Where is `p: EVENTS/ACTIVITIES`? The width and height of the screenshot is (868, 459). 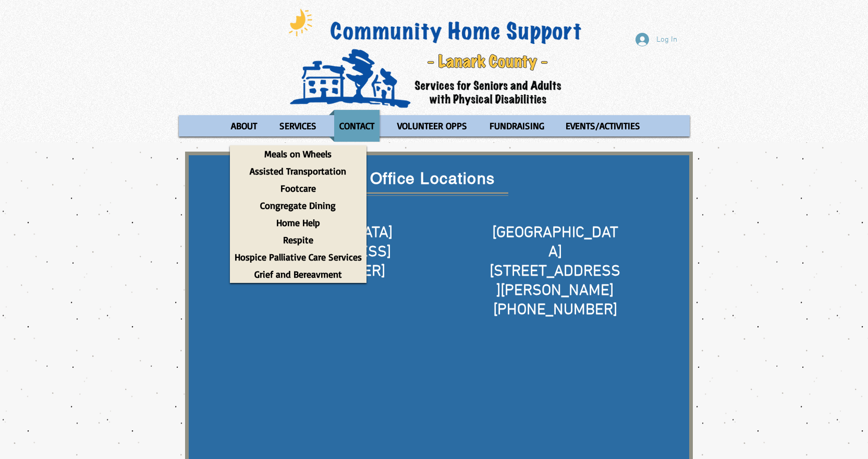
p: EVENTS/ACTIVITIES is located at coordinates (603, 125).